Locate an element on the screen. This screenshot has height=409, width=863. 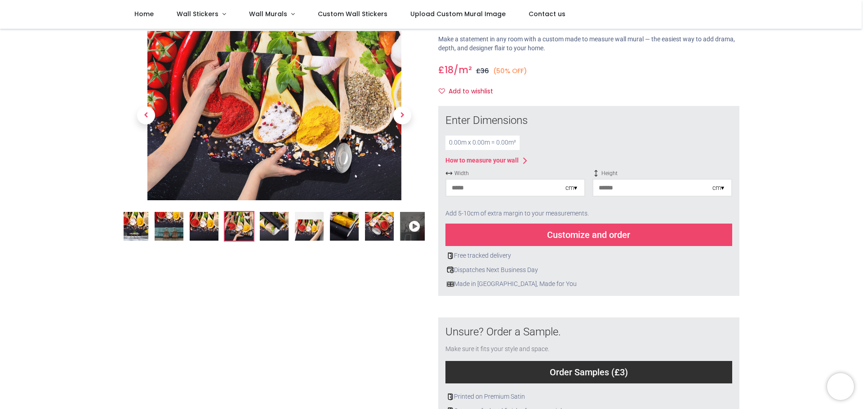
div: Enter Dimensions is located at coordinates (589, 121).